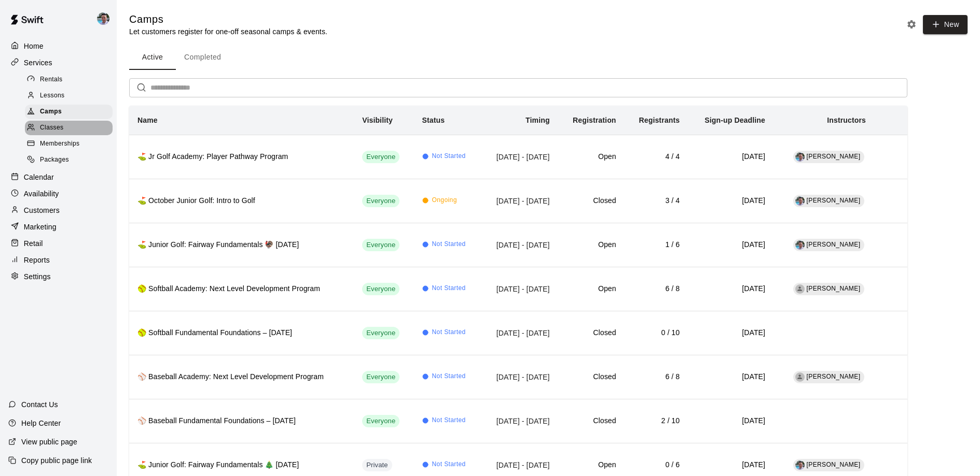 Image resolution: width=980 pixels, height=476 pixels. I want to click on span: Ongoing, so click(445, 201).